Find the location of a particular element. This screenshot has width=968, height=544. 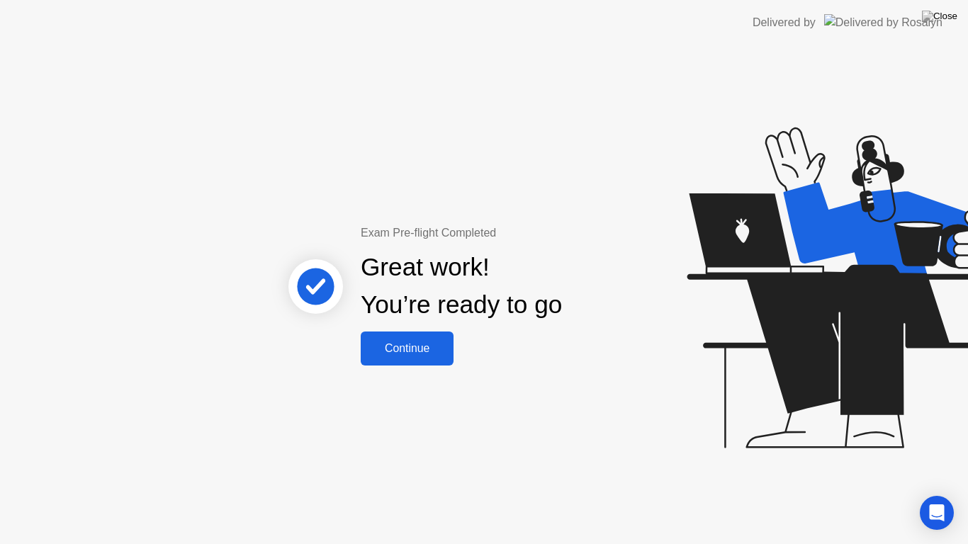

button: Continue is located at coordinates (407, 349).